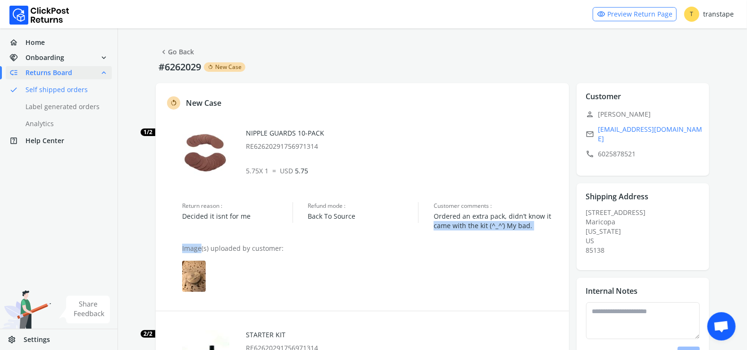  I want to click on a: help_centerHelp Center, so click(58, 141).